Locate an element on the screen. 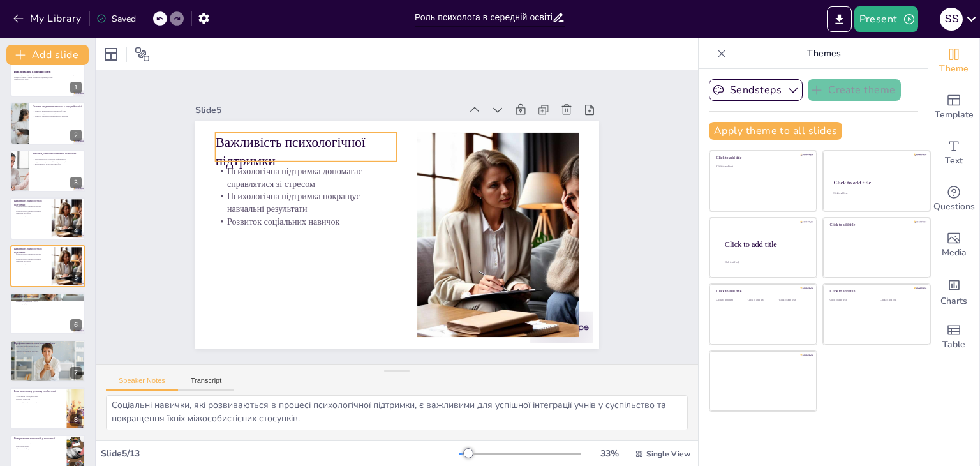 The height and width of the screenshot is (466, 980). span: Single View is located at coordinates (668, 454).